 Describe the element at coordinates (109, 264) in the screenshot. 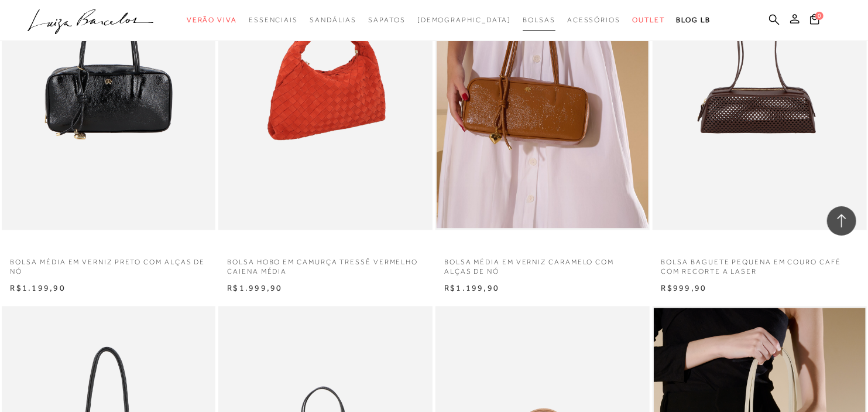

I see `p: BOLSA MÉDIA EM VERNIZ PRETO COM ALÇAS DE NÓ` at that location.